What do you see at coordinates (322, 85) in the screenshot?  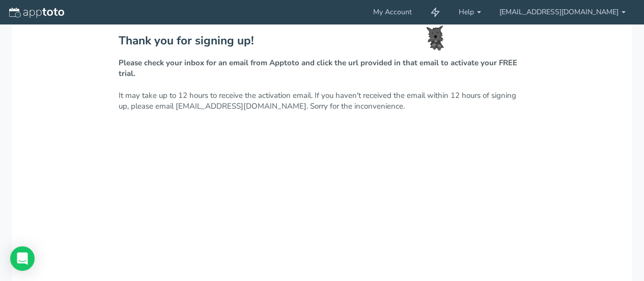 I see `p: It may take up to 12 hours to receive the activation email. If you haven't received the email wit...` at bounding box center [322, 85].